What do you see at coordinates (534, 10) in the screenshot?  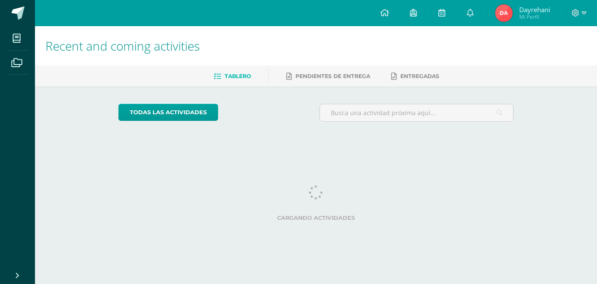 I see `span: Dayrehani` at bounding box center [534, 10].